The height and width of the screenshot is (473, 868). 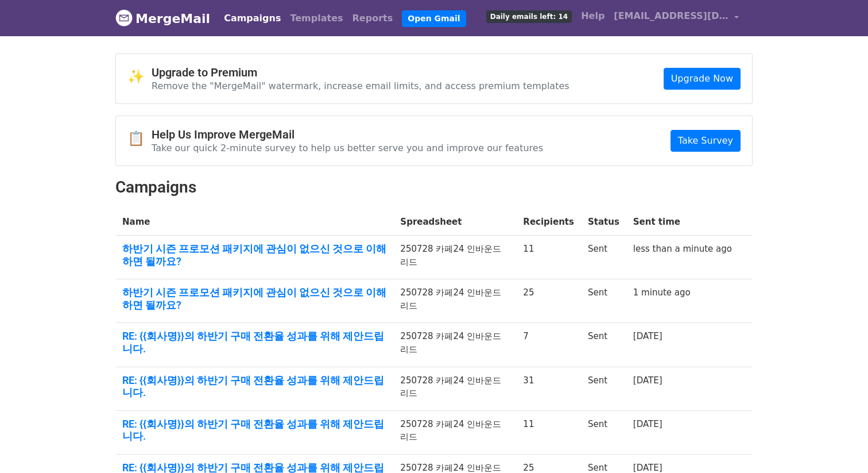 I want to click on a: Help, so click(x=593, y=16).